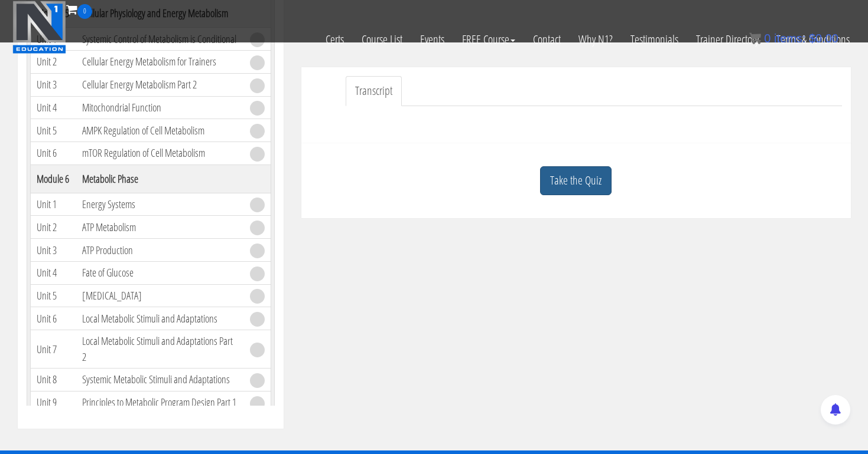 This screenshot has height=454, width=868. I want to click on a: Why N1?, so click(595, 39).